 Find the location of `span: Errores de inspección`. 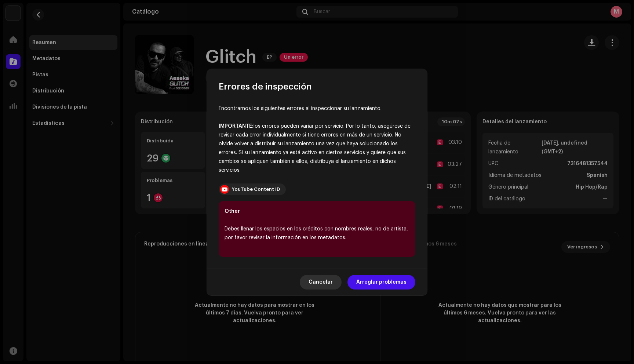

span: Errores de inspección is located at coordinates (265, 87).